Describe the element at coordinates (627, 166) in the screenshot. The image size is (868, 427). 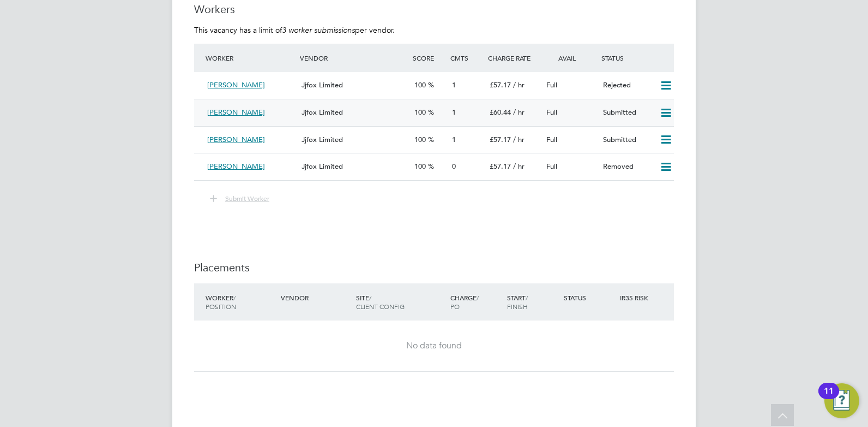
I see `div: Removed` at that location.